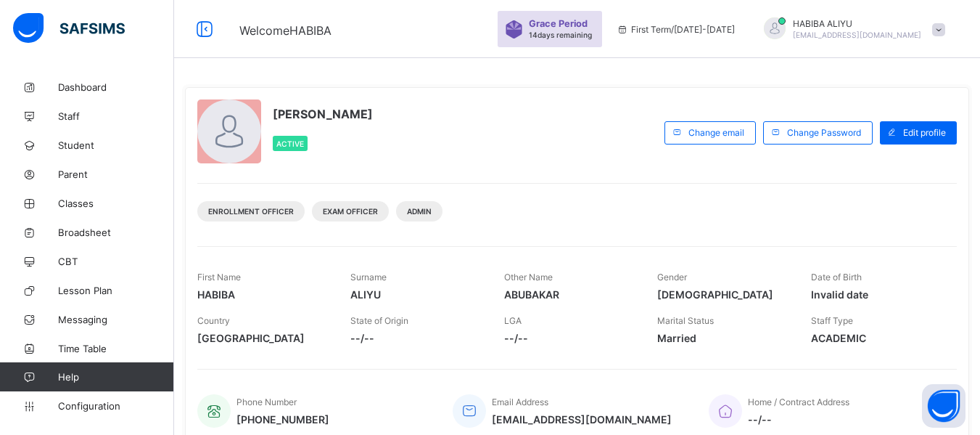 The height and width of the screenshot is (435, 980). I want to click on span: Married, so click(722, 338).